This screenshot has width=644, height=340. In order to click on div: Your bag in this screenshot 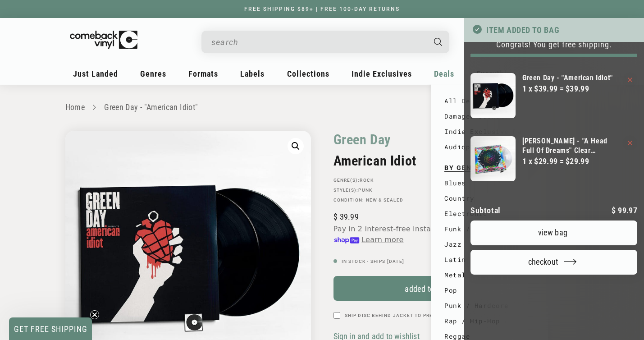, I will do `click(554, 179)`.